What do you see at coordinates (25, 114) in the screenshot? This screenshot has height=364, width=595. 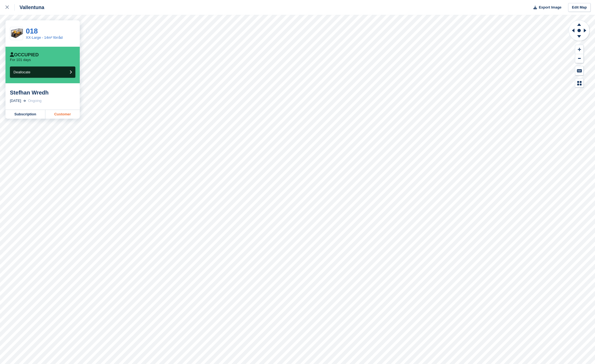 I see `a: Subscription` at bounding box center [25, 114].